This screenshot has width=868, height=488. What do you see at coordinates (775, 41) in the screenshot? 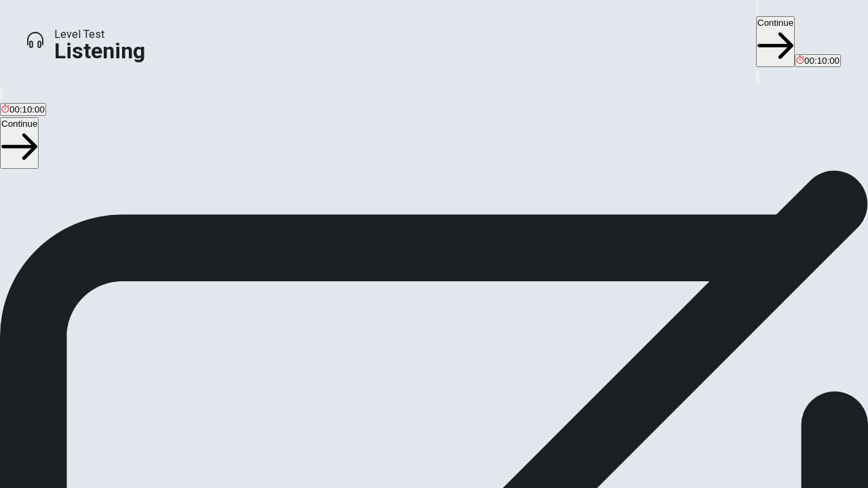
I see `button: Continue` at bounding box center [775, 41].